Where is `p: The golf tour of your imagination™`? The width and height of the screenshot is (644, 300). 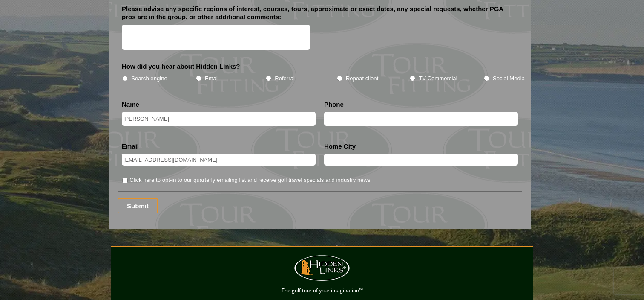
p: The golf tour of your imagination™ is located at coordinates (322, 290).